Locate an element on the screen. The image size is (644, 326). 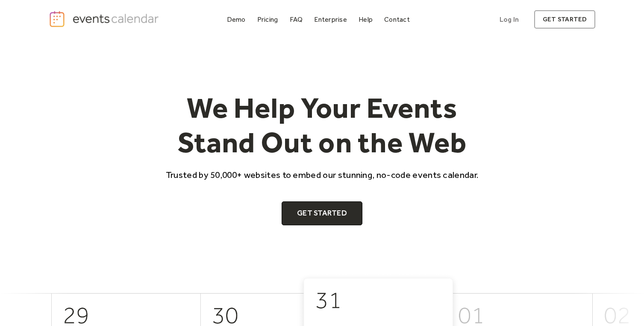
a: Demo is located at coordinates (237, 19).